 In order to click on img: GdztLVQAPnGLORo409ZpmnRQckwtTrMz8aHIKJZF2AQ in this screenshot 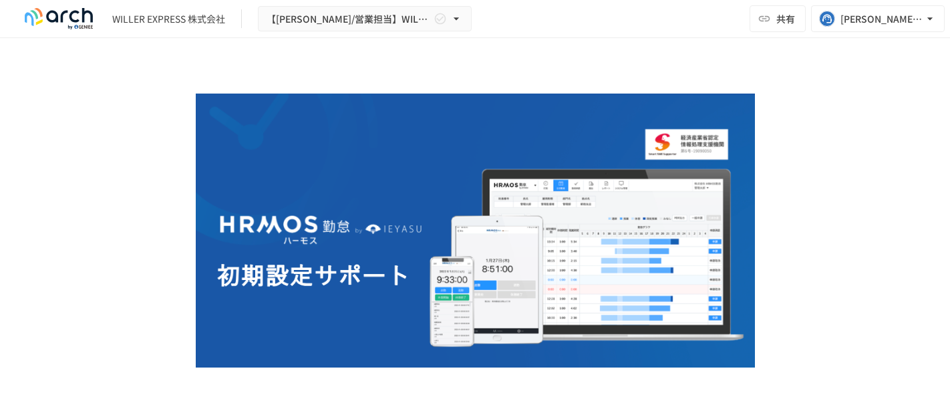, I will do `click(475, 230)`.